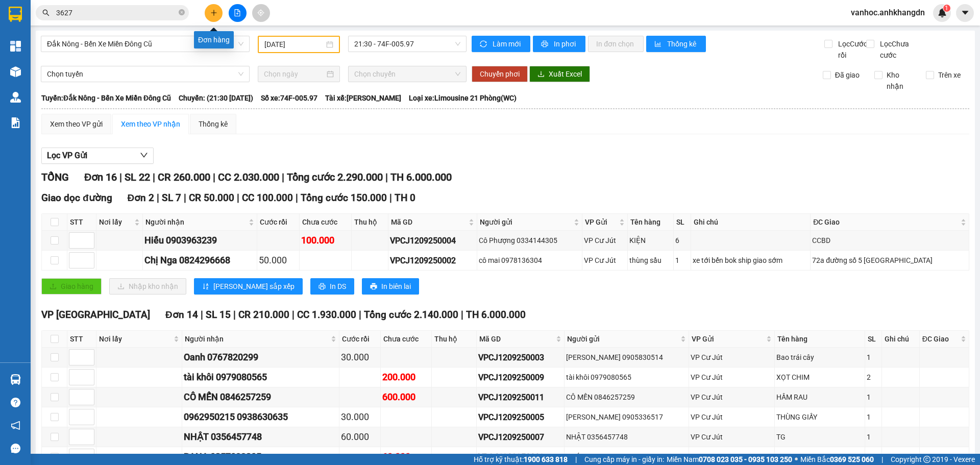 This screenshot has height=465, width=980. I want to click on span: In DS, so click(338, 286).